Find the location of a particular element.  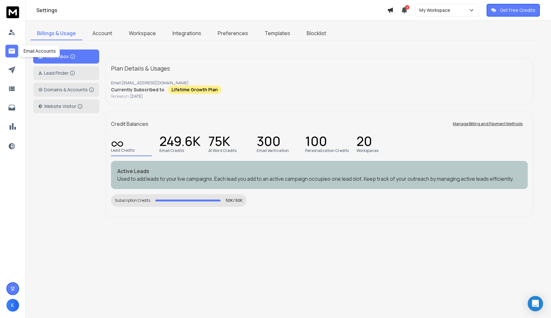

a: Billings & Usage is located at coordinates (56, 34).